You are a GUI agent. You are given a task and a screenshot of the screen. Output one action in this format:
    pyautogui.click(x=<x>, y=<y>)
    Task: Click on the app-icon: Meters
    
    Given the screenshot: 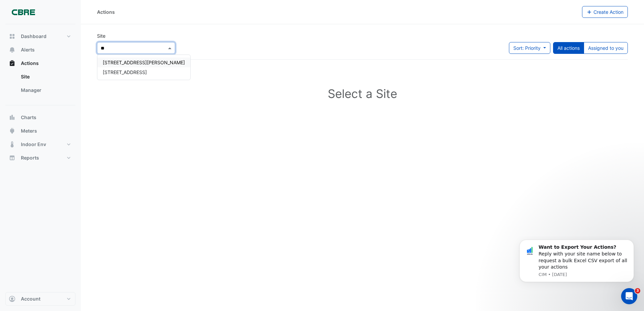 What is the action you would take?
    pyautogui.click(x=12, y=131)
    